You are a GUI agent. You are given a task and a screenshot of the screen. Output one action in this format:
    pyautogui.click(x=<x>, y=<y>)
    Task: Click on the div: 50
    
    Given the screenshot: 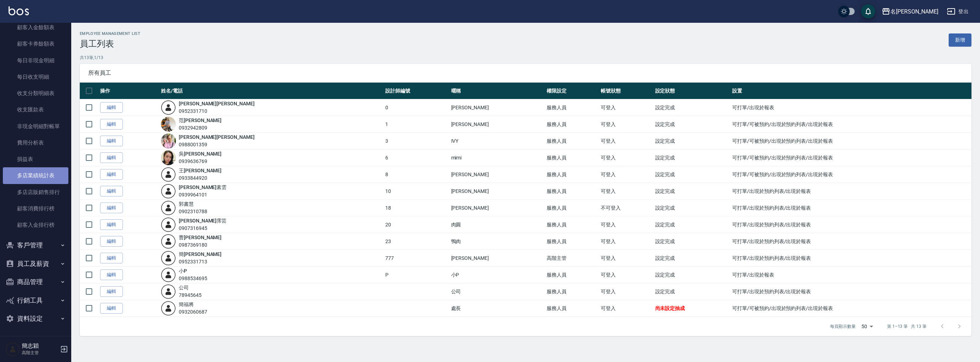 What is the action you would take?
    pyautogui.click(x=867, y=327)
    